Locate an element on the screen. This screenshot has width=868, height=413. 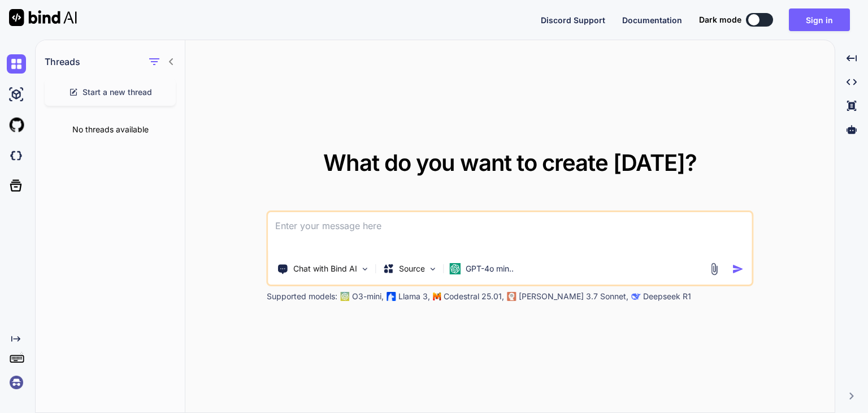
p: Chat with Bind AI is located at coordinates (325, 269).